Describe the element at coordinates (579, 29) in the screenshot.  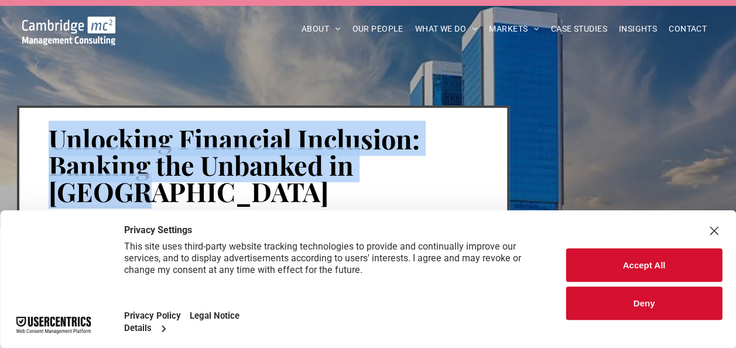
I see `a: CASE STUDIES` at that location.